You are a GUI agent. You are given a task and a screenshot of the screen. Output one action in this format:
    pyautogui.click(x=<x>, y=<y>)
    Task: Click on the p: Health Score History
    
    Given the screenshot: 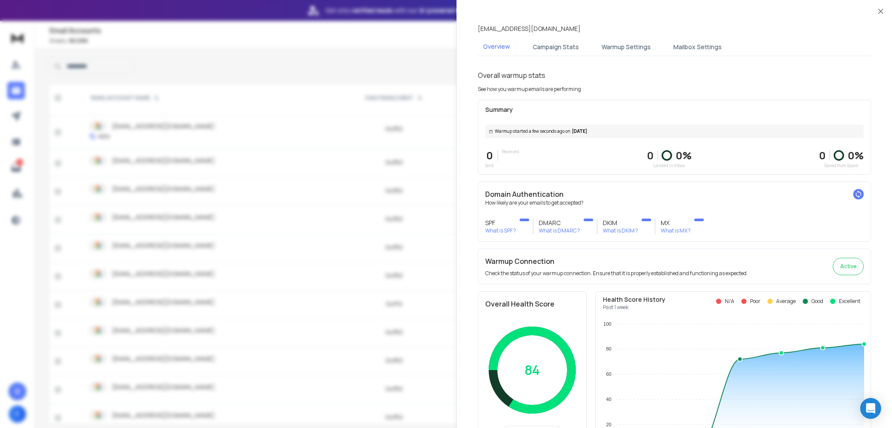 What is the action you would take?
    pyautogui.click(x=634, y=300)
    